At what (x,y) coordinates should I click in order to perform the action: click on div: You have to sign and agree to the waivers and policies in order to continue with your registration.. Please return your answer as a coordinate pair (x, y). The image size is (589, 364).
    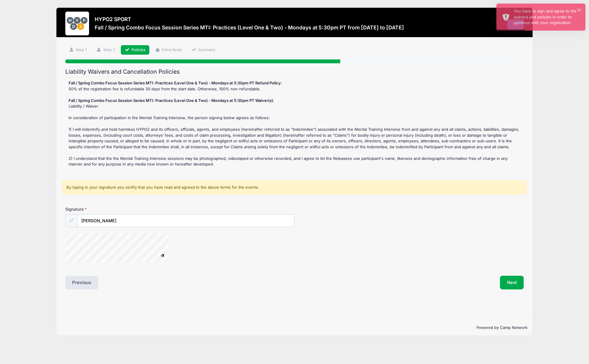
    Looking at the image, I should click on (548, 17).